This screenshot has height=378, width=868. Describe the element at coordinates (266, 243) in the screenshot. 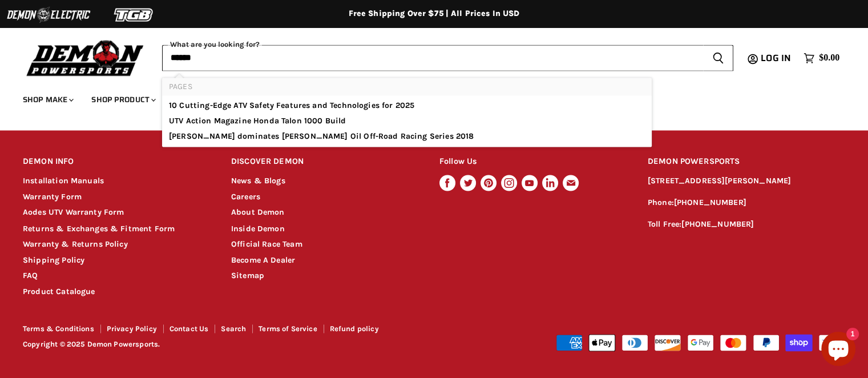

I see `a: Official Race Team` at that location.